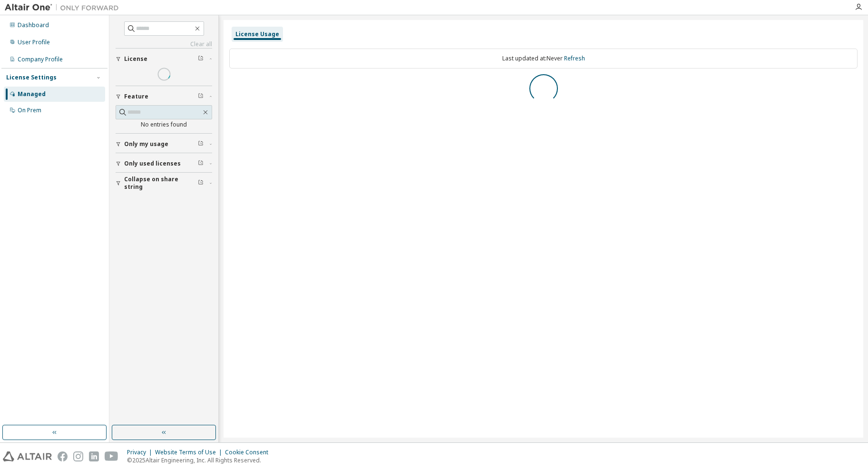  Describe the element at coordinates (136, 59) in the screenshot. I see `span: License` at that location.